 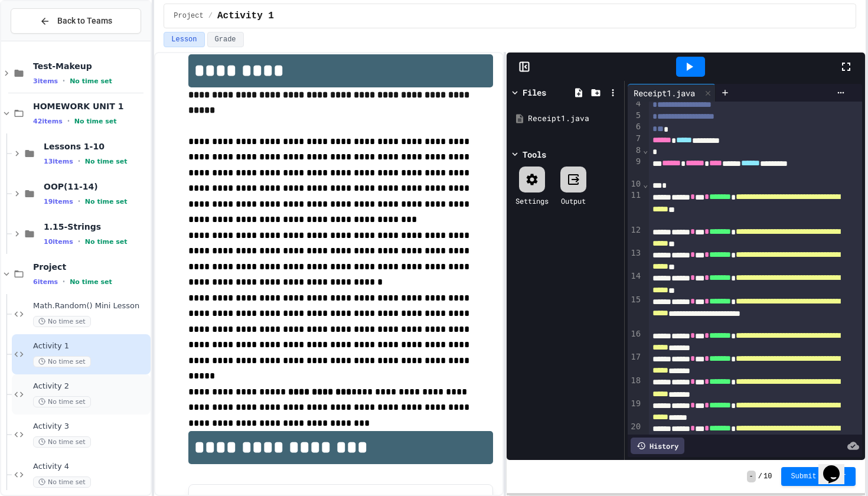 I want to click on div: 19, so click(x=635, y=409).